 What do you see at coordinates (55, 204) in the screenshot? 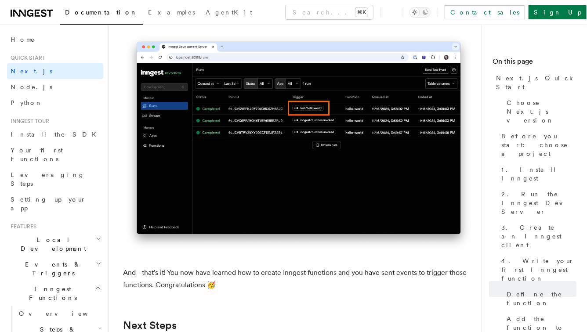
I see `a: Setting up your app` at bounding box center [55, 204].